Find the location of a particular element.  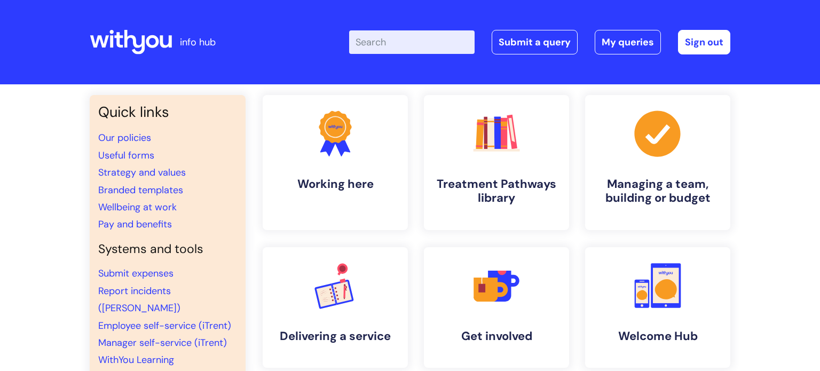

a: Branded templates is located at coordinates (140, 190).